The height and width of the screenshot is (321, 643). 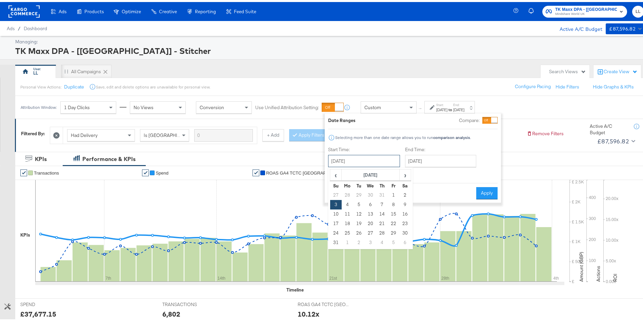 I want to click on strong: to, so click(x=450, y=107).